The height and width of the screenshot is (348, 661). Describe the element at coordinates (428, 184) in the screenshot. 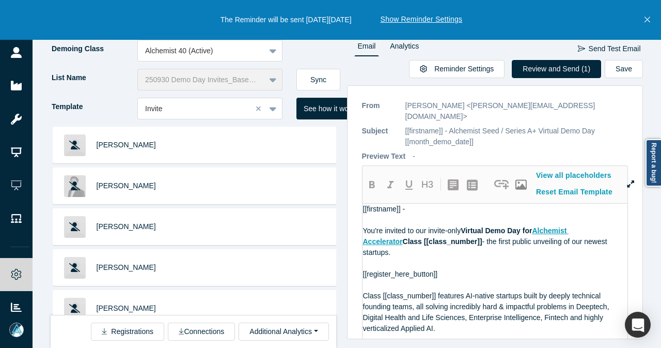

I see `button: H3` at that location.